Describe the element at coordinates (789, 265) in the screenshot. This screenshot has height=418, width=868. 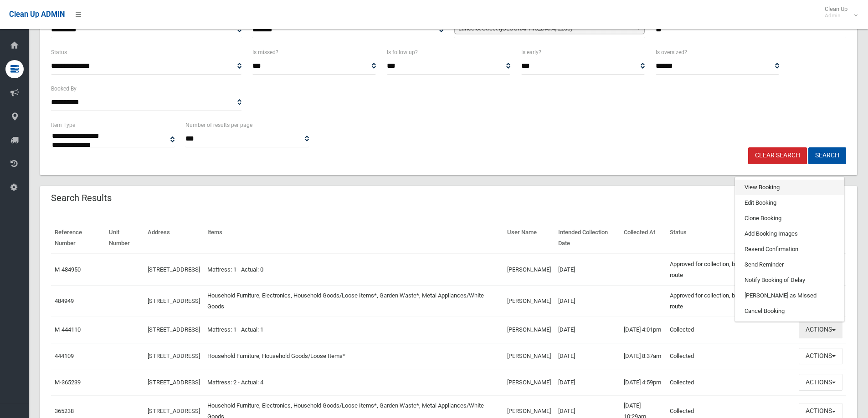
I see `a: Send Reminder` at that location.